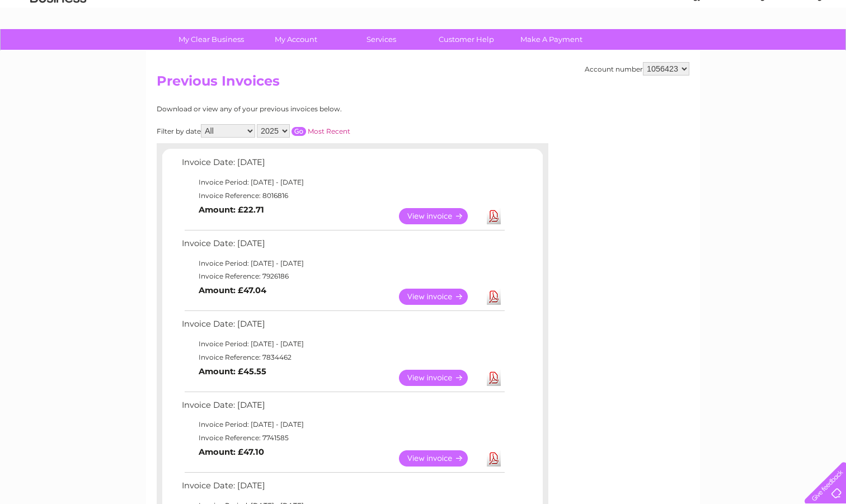  Describe the element at coordinates (303, 109) in the screenshot. I see `div: Download or view any of your previous invoices below.` at that location.